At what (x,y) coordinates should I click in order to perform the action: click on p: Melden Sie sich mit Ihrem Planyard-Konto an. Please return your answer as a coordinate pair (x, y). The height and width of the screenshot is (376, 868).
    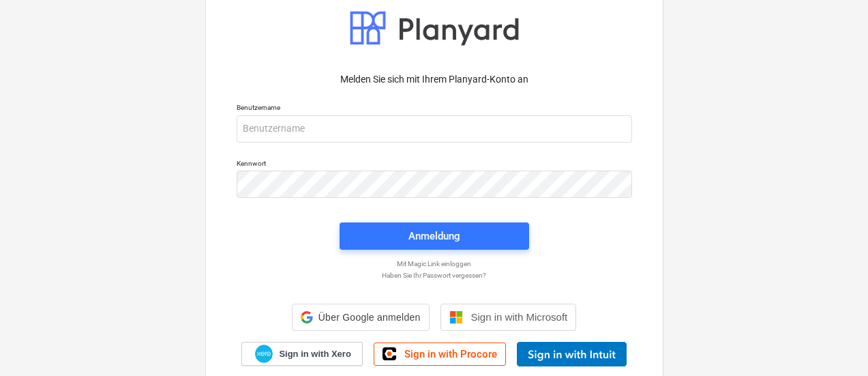
    Looking at the image, I should click on (434, 79).